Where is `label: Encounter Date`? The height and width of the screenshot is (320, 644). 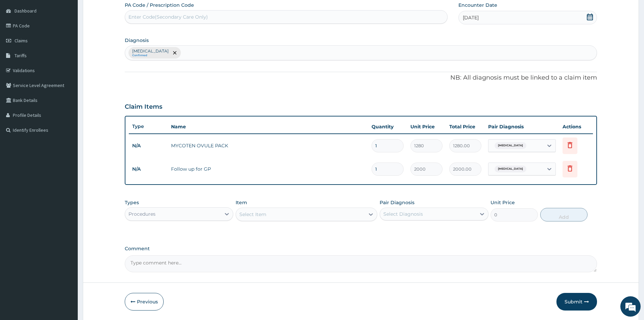 label: Encounter Date is located at coordinates (478, 5).